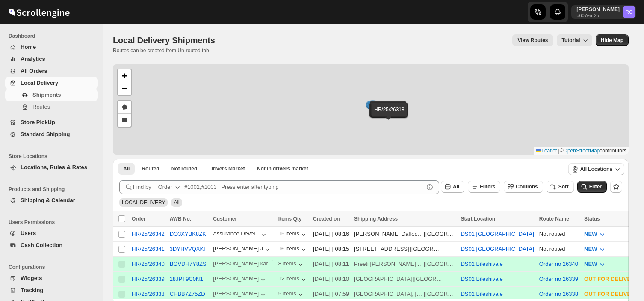 This screenshot has width=644, height=301. I want to click on span: View Routes, so click(532, 40).